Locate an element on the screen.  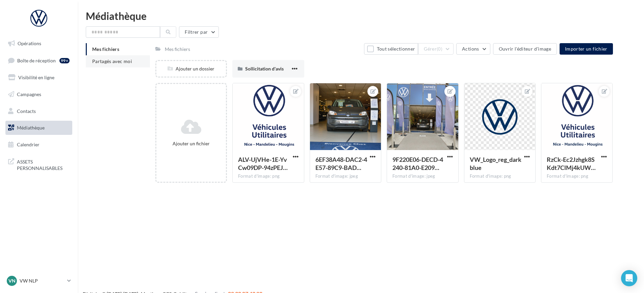
span: (0) is located at coordinates (439, 49).